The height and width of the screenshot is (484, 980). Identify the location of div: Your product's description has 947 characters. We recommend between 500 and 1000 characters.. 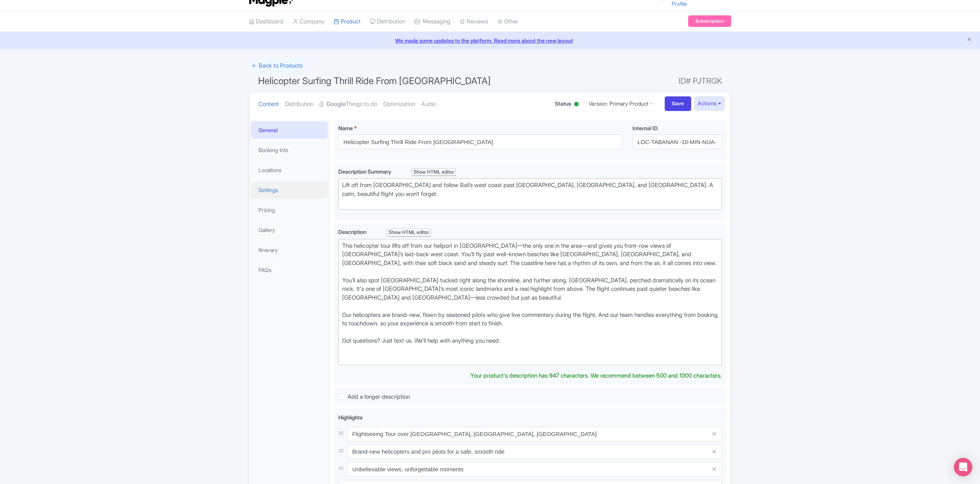
(596, 375).